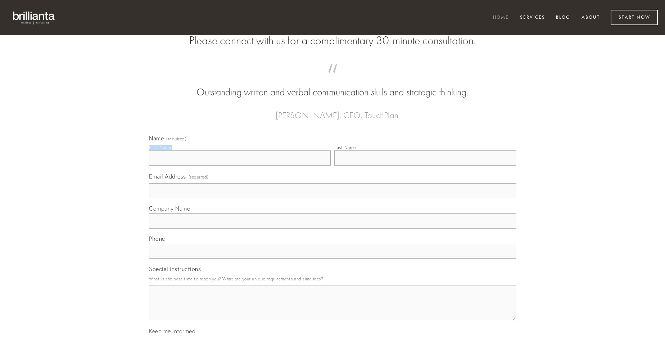 The width and height of the screenshot is (665, 338). Describe the element at coordinates (157, 239) in the screenshot. I see `span: Phone` at that location.